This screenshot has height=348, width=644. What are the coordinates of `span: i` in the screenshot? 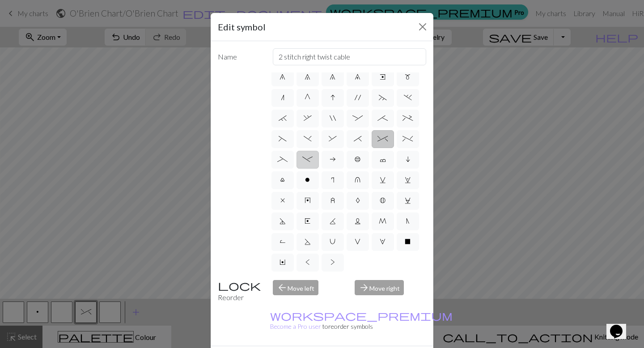 It's located at (408, 160).